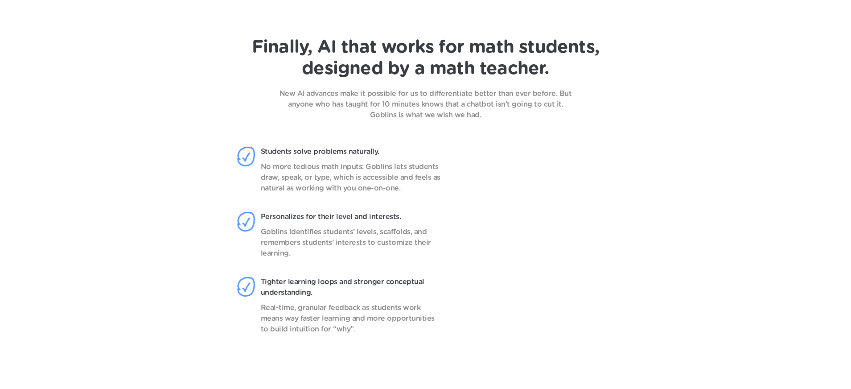 Image resolution: width=851 pixels, height=389 pixels. What do you see at coordinates (351, 318) in the screenshot?
I see `p: Real-time, granular feedback as students work means way faster learning and more opportunities to...` at bounding box center [351, 318].